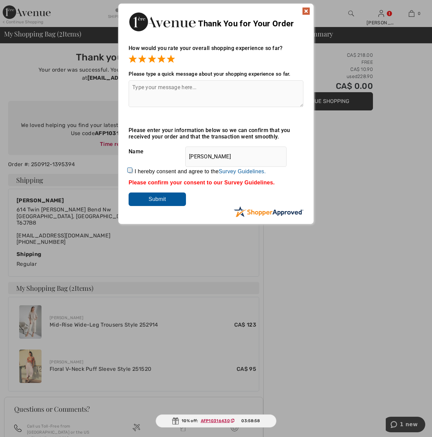 This screenshot has width=432, height=437. Describe the element at coordinates (162, 22) in the screenshot. I see `img: Thank You for Your Order` at that location.